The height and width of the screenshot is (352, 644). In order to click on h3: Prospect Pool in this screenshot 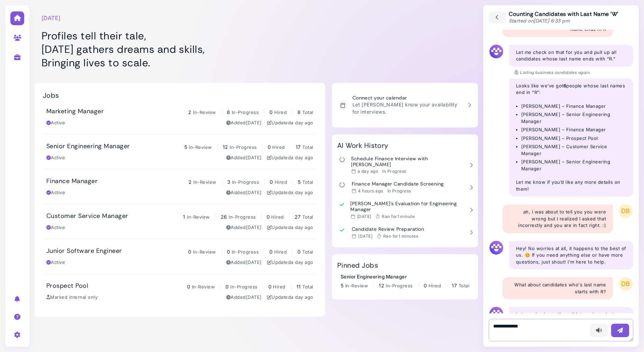, I will do `click(67, 286)`.